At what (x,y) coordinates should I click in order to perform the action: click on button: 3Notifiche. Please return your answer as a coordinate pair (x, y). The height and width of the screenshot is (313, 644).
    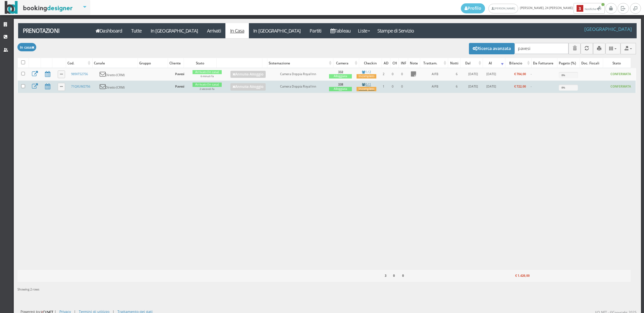
    Looking at the image, I should click on (589, 8).